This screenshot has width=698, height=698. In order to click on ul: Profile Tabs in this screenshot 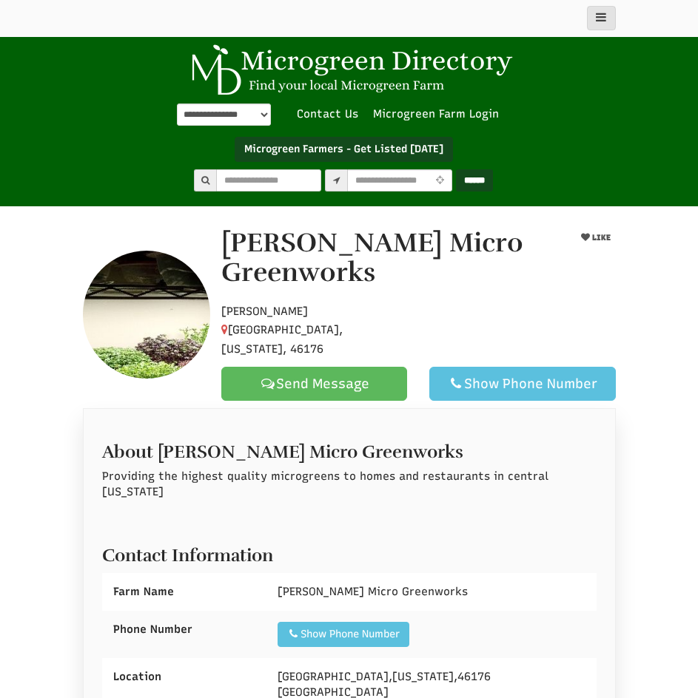, I will do `click(349, 408)`.